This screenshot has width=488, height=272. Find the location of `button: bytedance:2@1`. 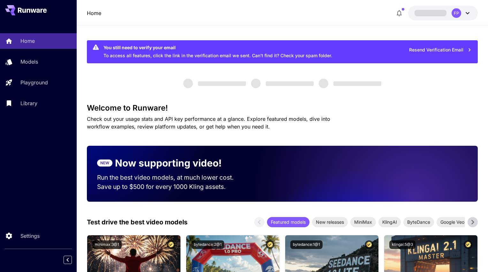

button: bytedance:2@1 is located at coordinates (208, 244).